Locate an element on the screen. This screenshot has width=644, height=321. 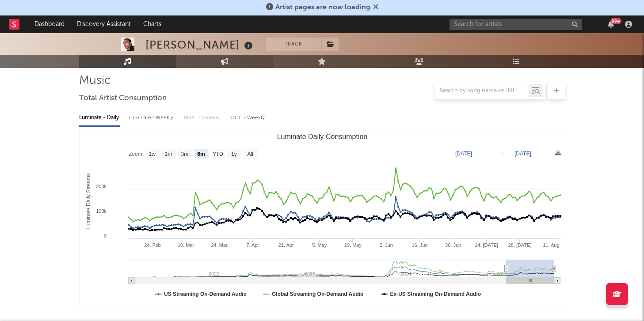
input: Search for artists is located at coordinates (516, 24).